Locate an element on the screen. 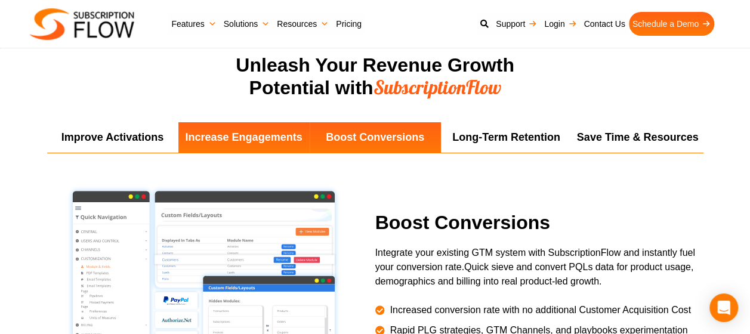 The height and width of the screenshot is (334, 750). h2: Unleash Your Revenue Growth Potential with is located at coordinates (376, 76).